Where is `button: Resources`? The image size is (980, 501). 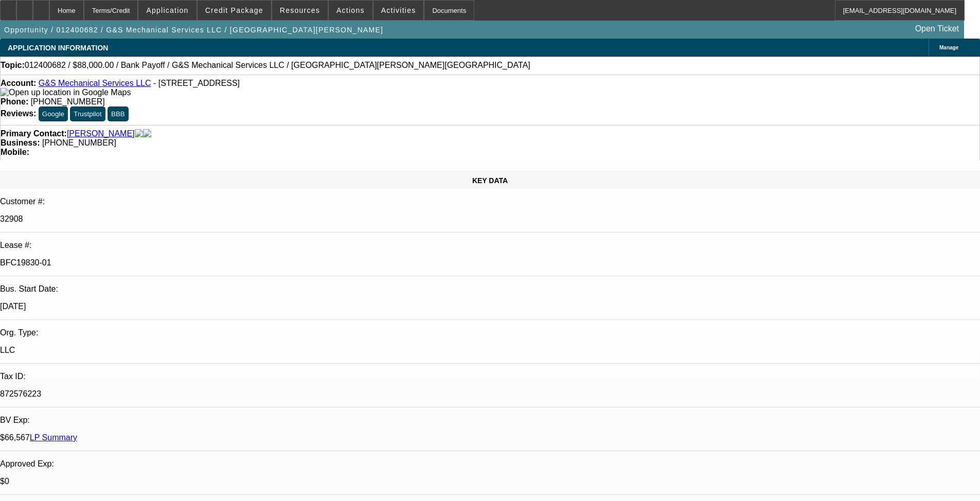 button: Resources is located at coordinates (300, 10).